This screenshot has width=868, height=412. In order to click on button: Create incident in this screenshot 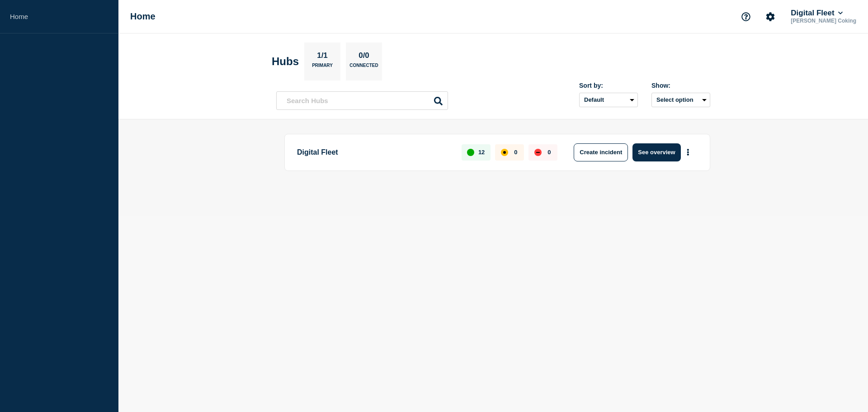, I will do `click(600, 153)`.